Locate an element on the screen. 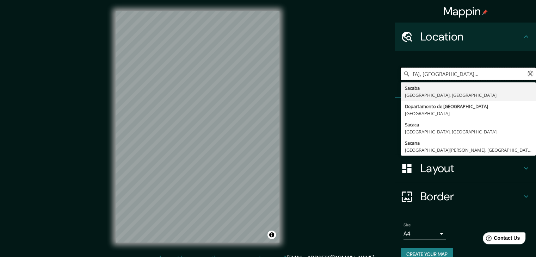 The width and height of the screenshot is (536, 257). div: Sacaba is located at coordinates (469, 88).